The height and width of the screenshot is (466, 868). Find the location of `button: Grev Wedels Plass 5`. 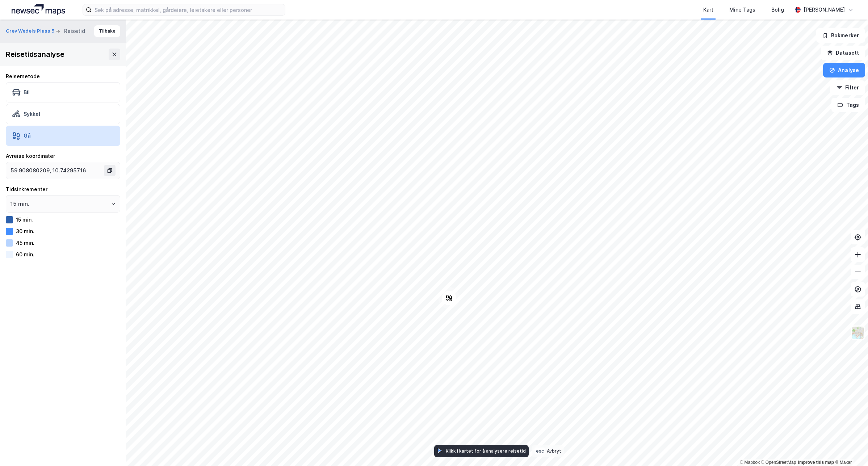

button: Grev Wedels Plass 5 is located at coordinates (31, 31).